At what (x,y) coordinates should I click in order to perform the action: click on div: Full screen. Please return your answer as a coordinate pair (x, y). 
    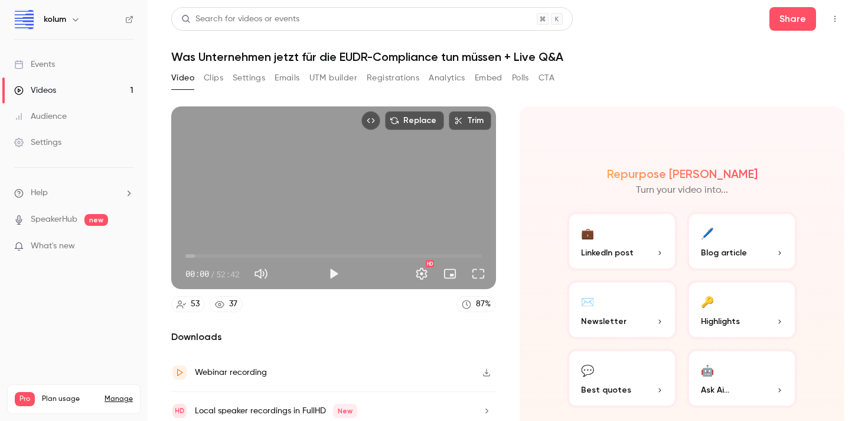
    Looking at the image, I should click on (478, 274).